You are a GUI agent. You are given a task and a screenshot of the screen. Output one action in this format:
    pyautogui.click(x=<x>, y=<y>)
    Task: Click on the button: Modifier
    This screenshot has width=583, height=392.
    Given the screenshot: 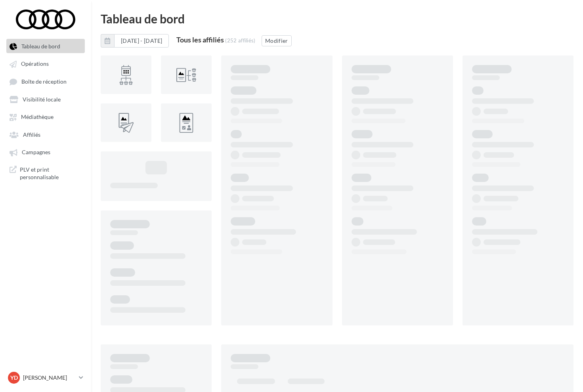 What is the action you would take?
    pyautogui.click(x=276, y=41)
    